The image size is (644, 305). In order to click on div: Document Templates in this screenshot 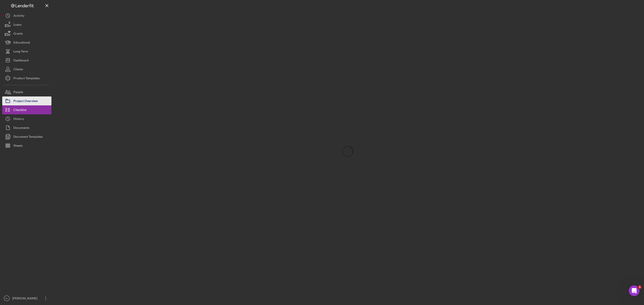, I will do `click(28, 137)`.